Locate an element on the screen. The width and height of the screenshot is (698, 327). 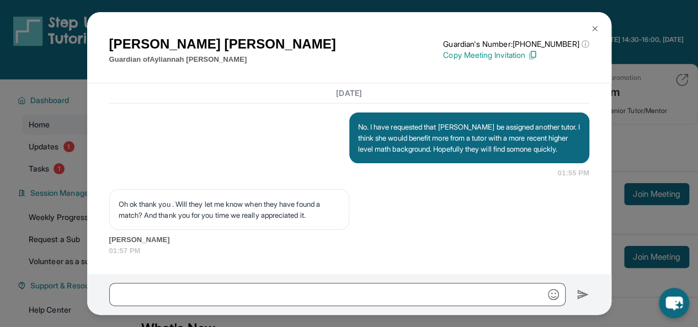
img: Copy Icon is located at coordinates (533, 55).